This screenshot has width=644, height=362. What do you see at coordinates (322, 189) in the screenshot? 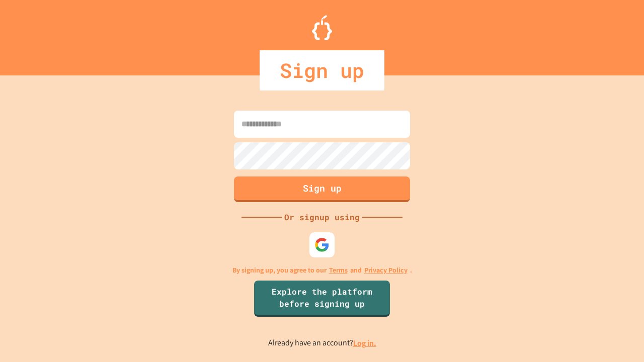
I see `button: Sign up` at bounding box center [322, 189].